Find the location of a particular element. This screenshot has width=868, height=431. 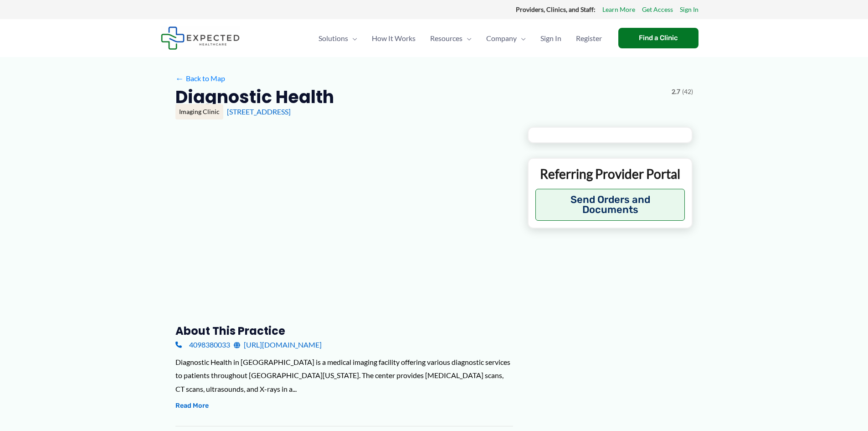

a: How It Works is located at coordinates (394, 38).